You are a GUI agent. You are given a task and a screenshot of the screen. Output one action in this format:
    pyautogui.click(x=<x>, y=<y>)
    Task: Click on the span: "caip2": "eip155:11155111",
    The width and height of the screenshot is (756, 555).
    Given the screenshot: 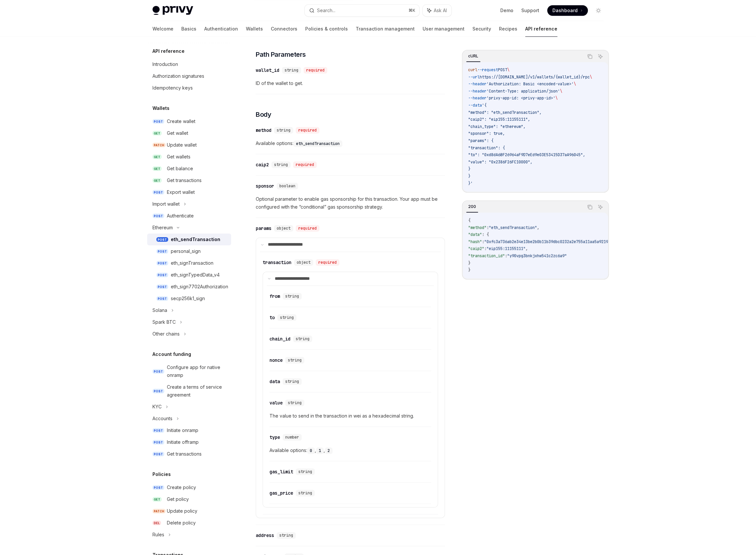 What is the action you would take?
    pyautogui.click(x=499, y=120)
    